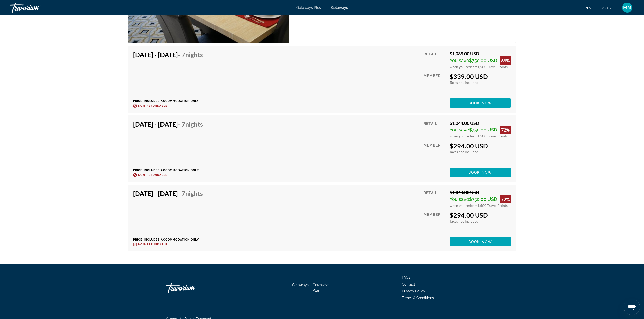  Describe the element at coordinates (588, 8) in the screenshot. I see `button: Change language` at that location.